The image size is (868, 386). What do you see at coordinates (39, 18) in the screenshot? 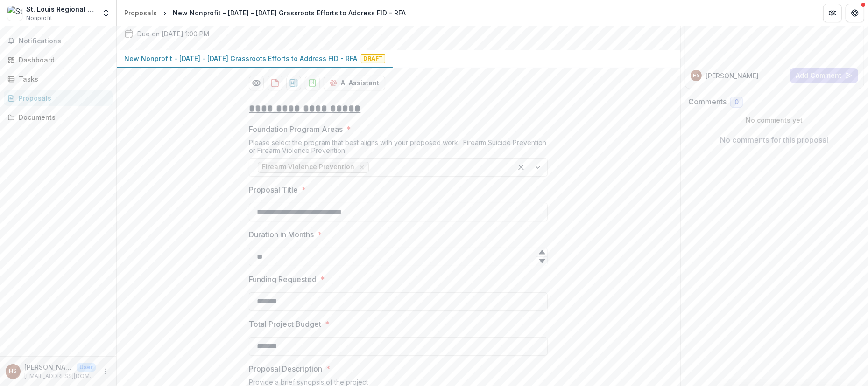
I see `span: Nonprofit` at bounding box center [39, 18].